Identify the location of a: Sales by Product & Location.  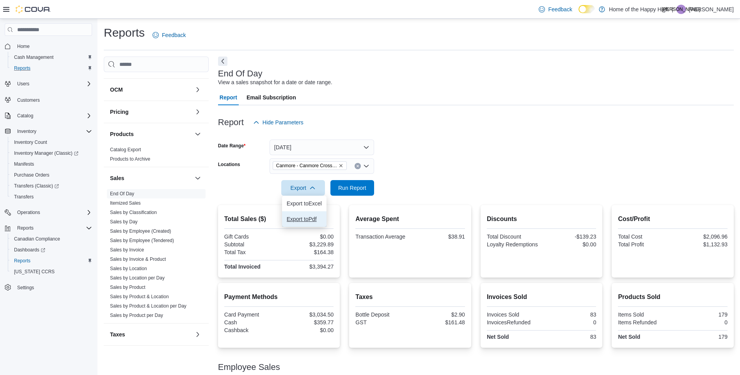
(139, 297).